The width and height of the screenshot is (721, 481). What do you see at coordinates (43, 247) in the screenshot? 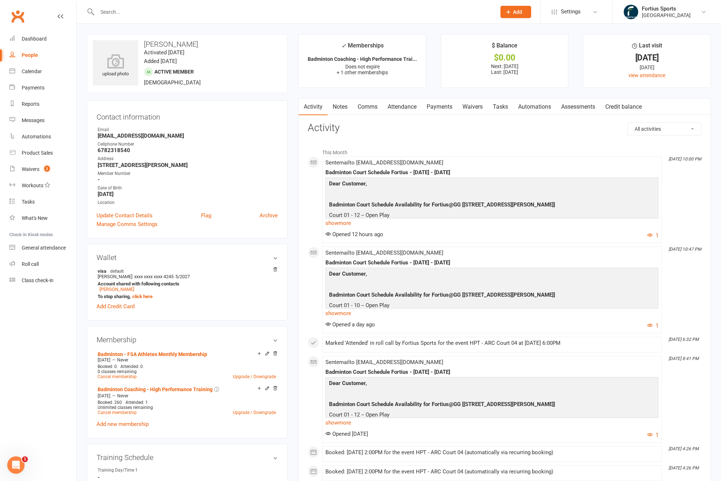
I see `a: General attendance kiosk mode` at bounding box center [43, 247].